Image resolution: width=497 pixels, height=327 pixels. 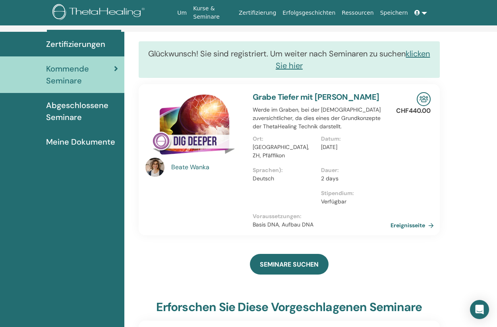 I want to click on a: Um, so click(x=182, y=13).